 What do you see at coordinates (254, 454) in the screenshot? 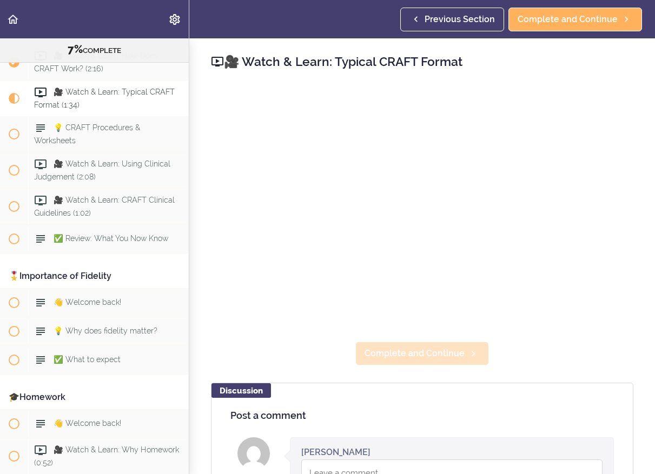
I see `img: Melissa` at bounding box center [254, 454].